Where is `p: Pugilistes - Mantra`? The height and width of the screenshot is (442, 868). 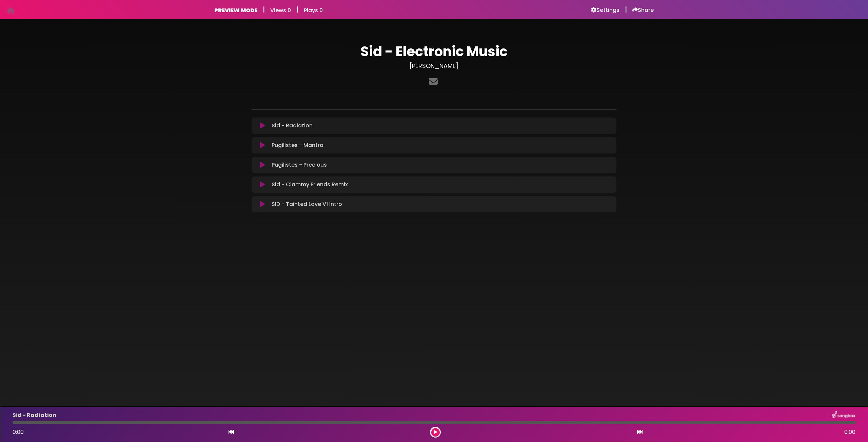 p: Pugilistes - Mantra is located at coordinates (297, 145).